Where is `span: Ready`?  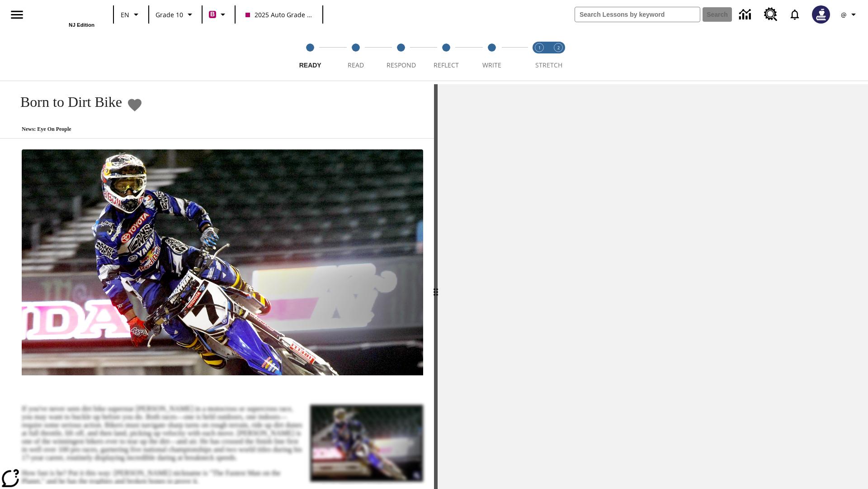 span: Ready is located at coordinates (310, 65).